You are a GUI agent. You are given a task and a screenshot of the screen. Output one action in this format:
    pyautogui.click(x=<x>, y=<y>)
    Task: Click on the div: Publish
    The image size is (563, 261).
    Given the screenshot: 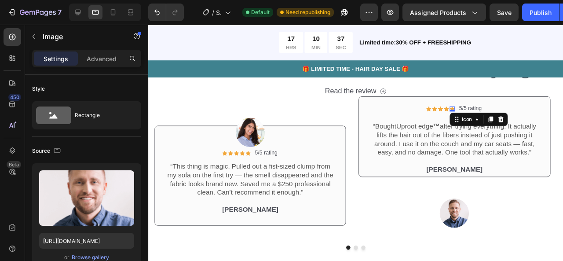 What is the action you would take?
    pyautogui.click(x=541, y=12)
    